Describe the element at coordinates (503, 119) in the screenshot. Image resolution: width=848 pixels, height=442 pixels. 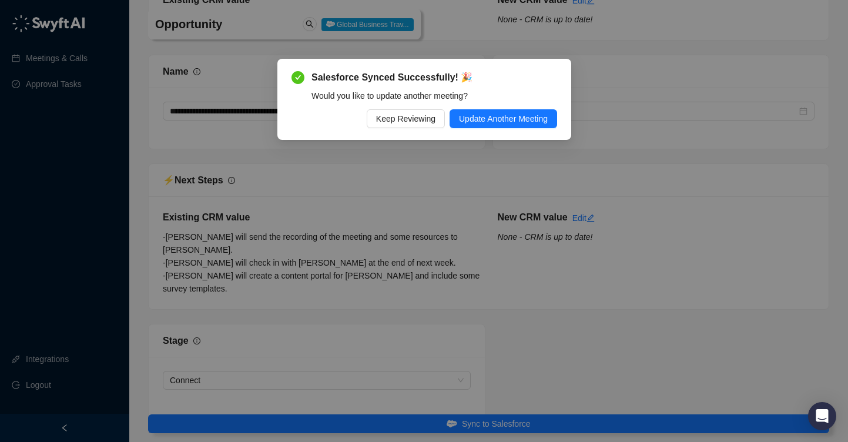
I see `button: Update Another Meeting` at that location.